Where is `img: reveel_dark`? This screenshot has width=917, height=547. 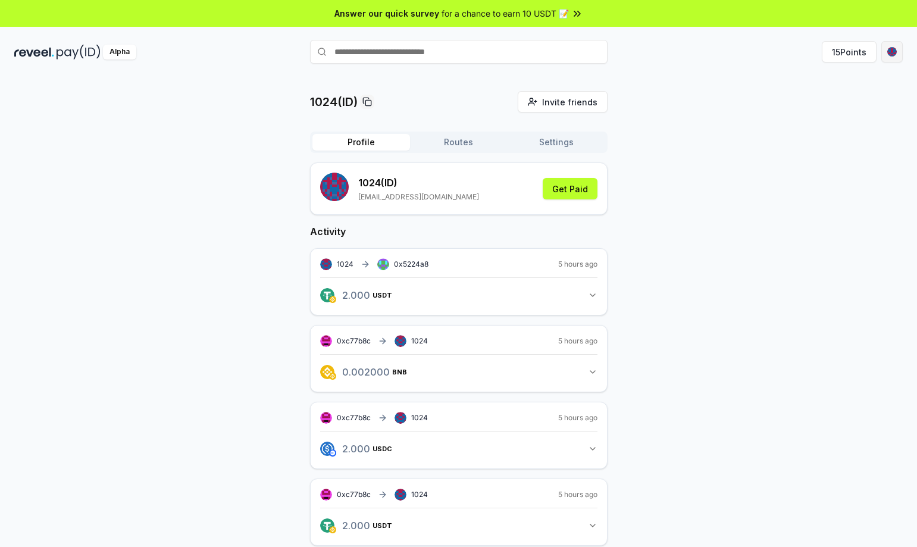 img: reveel_dark is located at coordinates (34, 52).